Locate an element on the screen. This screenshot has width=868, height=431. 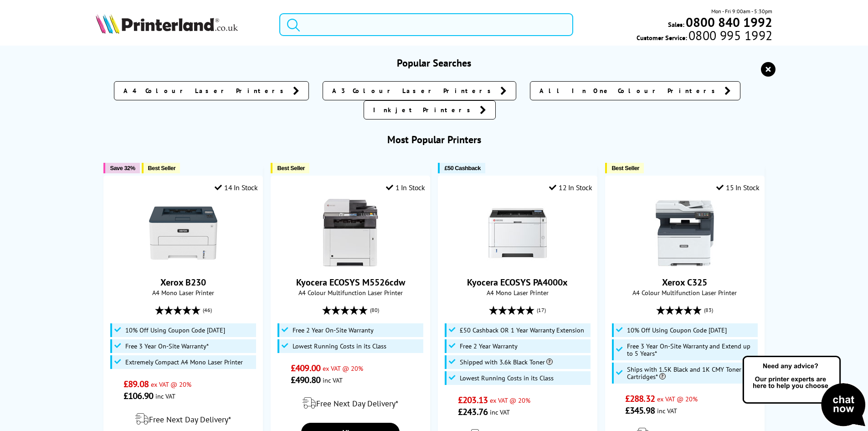
div: 1 In Stock is located at coordinates (405, 188).